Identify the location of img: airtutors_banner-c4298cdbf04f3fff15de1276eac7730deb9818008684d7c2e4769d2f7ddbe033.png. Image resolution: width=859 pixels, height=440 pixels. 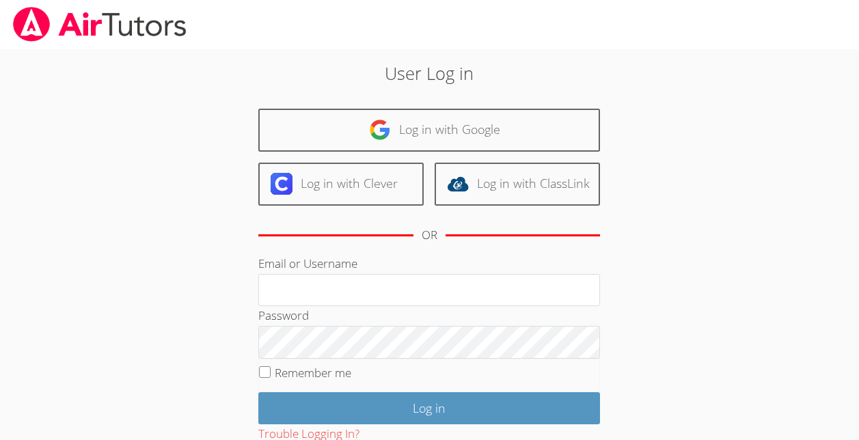
(100, 24).